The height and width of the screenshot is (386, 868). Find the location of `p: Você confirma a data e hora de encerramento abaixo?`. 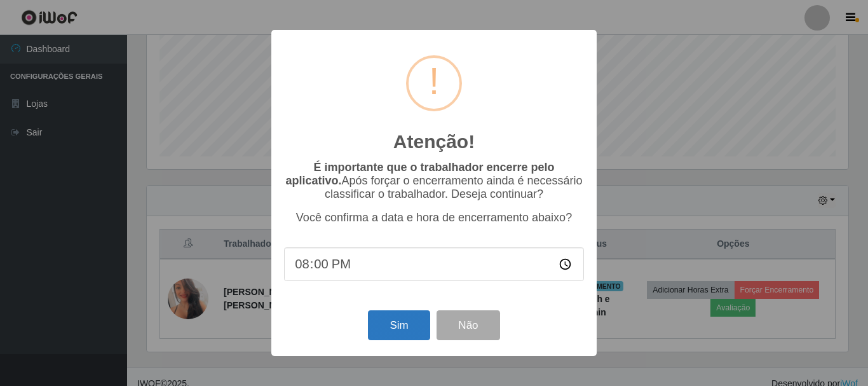

p: Você confirma a data e hora de encerramento abaixo? is located at coordinates (434, 218).